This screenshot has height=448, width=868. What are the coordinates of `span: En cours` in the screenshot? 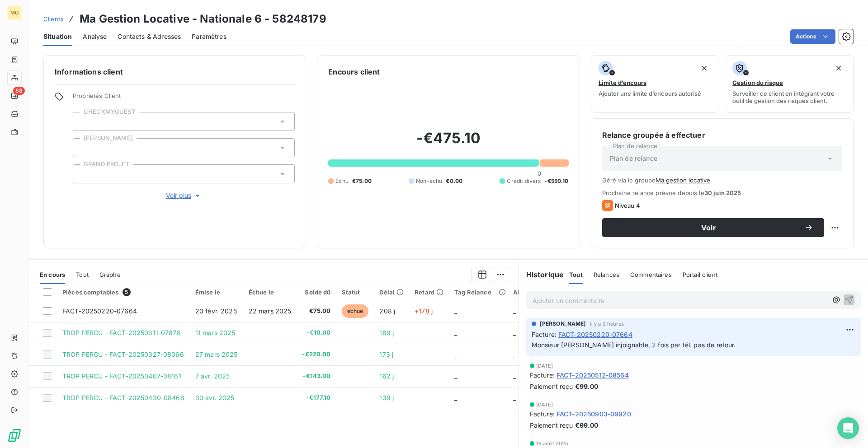 It's located at (52, 275).